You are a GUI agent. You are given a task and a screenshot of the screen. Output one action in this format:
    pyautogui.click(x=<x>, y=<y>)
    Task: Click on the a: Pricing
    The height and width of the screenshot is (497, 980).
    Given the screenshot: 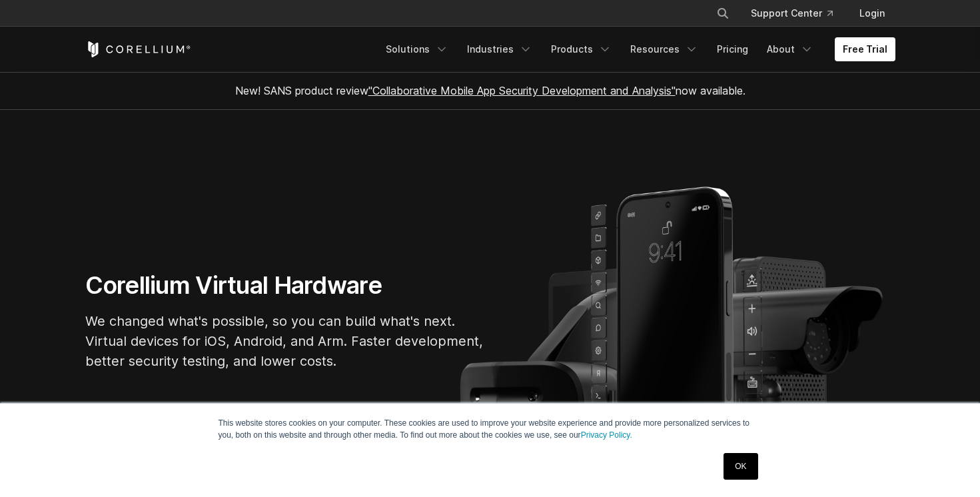 What is the action you would take?
    pyautogui.click(x=732, y=49)
    